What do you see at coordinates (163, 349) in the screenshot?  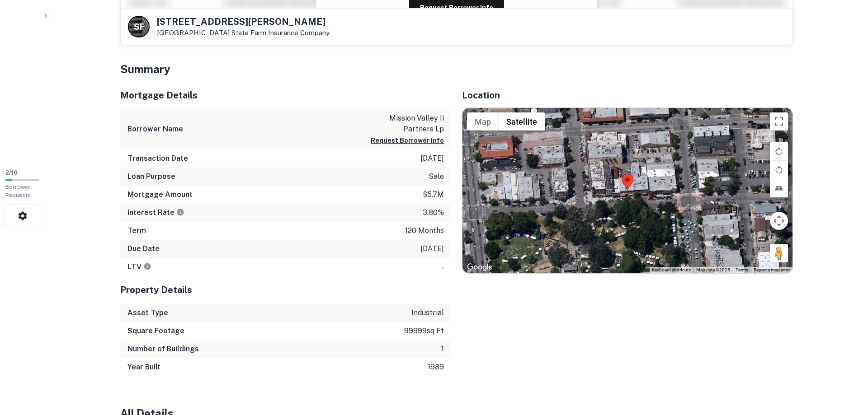 I see `h6: Number of Buildings` at bounding box center [163, 349].